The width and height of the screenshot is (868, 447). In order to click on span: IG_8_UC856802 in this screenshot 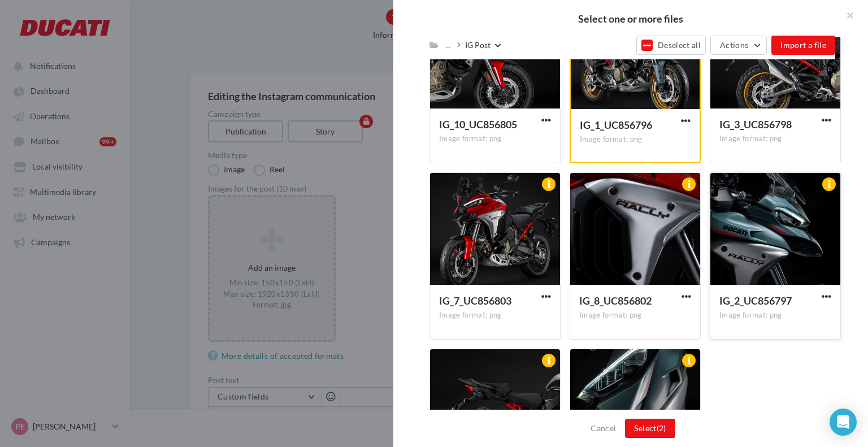, I will do `click(615, 300)`.